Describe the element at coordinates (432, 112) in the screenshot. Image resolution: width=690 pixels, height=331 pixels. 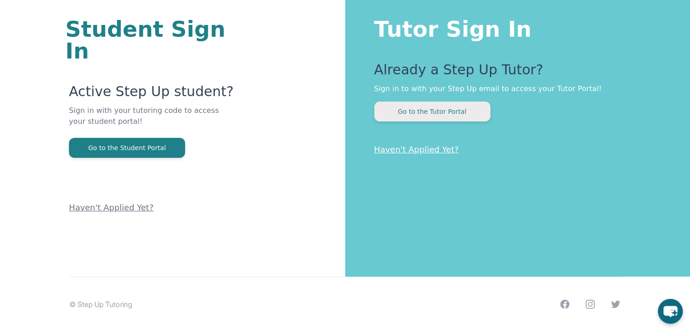
I see `button: Go to the Tutor Portal` at that location.